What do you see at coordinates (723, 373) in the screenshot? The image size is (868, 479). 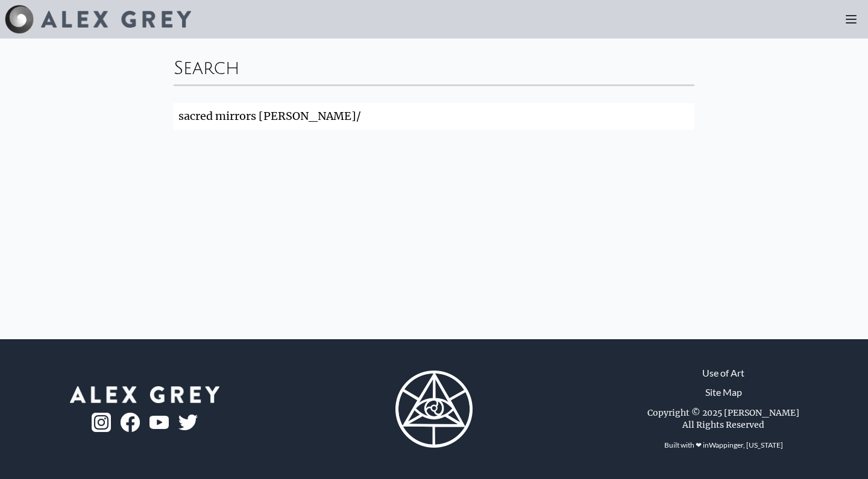 I see `a: Use of Art` at bounding box center [723, 373].